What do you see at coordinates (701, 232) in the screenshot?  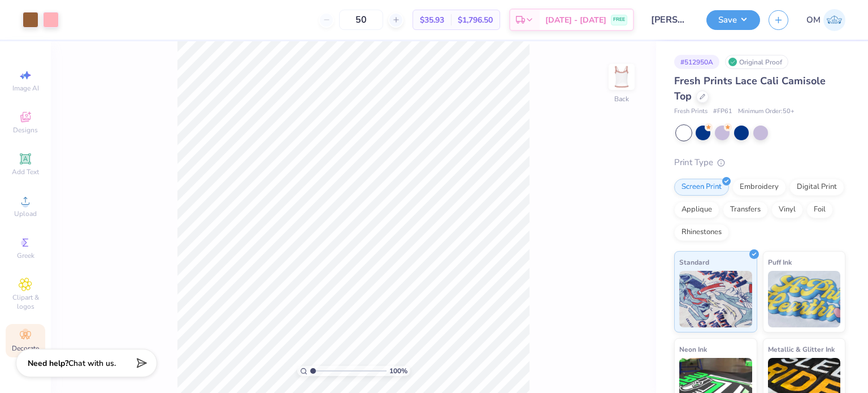 I see `div: Rhinestones` at bounding box center [701, 232].